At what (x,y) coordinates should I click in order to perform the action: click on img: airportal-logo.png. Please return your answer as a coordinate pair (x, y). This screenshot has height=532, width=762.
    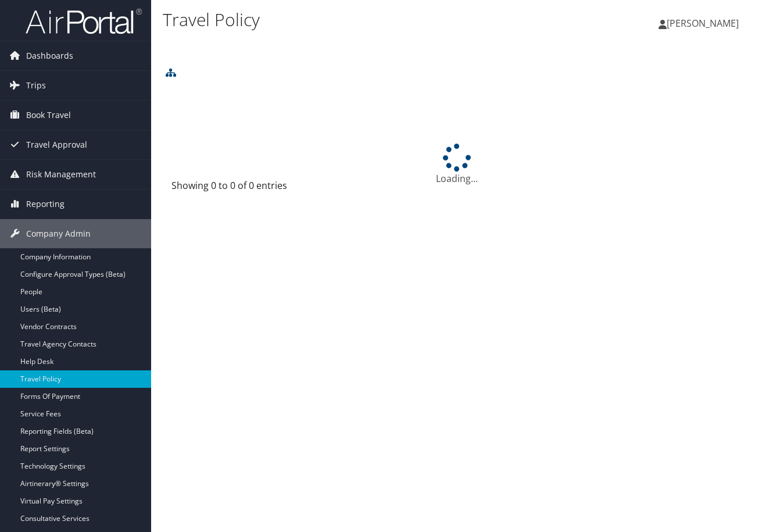
    Looking at the image, I should click on (83, 21).